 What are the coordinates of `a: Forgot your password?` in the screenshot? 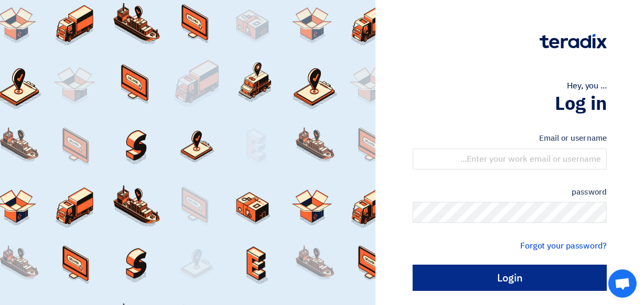 It's located at (563, 246).